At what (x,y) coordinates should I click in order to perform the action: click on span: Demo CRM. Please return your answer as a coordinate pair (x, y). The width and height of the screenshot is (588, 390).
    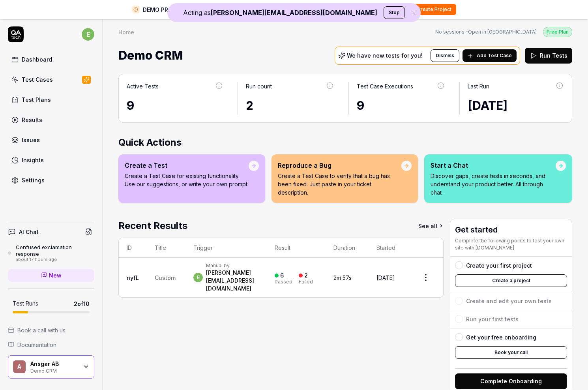
    Looking at the image, I should click on (151, 55).